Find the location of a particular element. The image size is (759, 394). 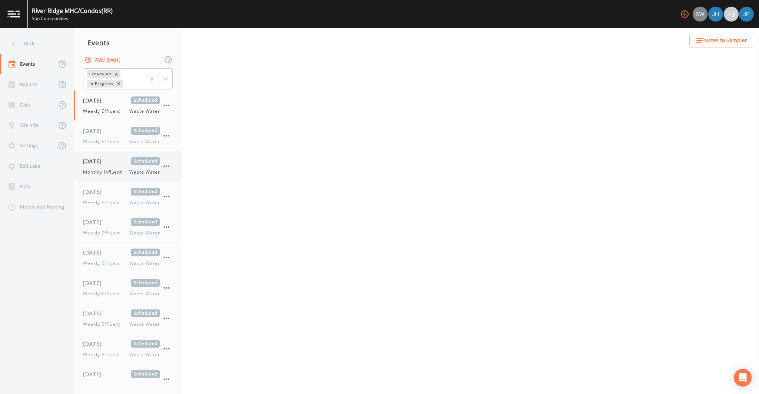

img: logo is located at coordinates (14, 14).